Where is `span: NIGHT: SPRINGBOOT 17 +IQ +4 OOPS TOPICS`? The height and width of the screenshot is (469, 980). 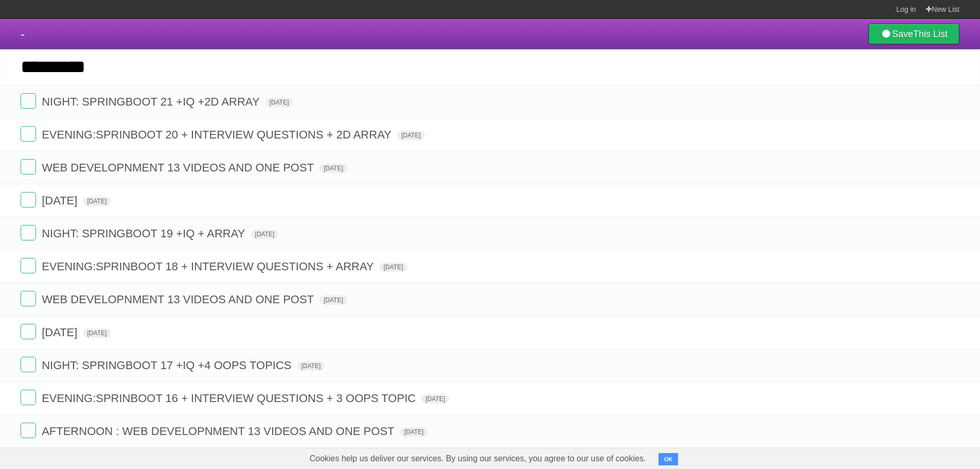 span: NIGHT: SPRINGBOOT 17 +IQ +4 OOPS TOPICS is located at coordinates (167, 365).